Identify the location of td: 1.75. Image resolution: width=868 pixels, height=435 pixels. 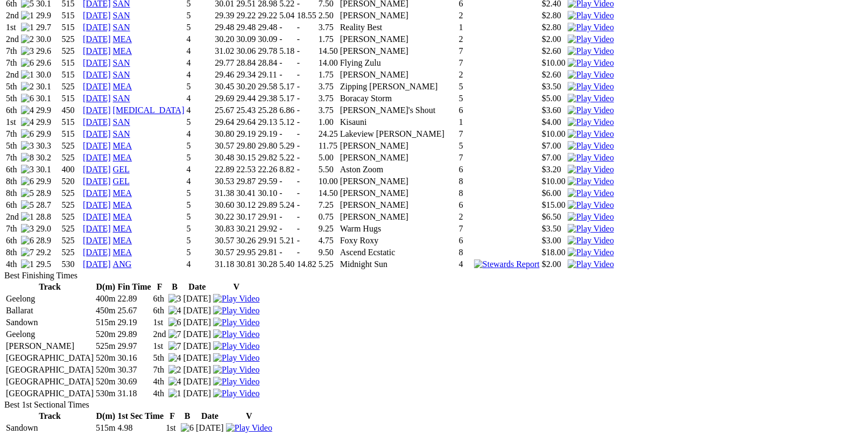
(329, 39).